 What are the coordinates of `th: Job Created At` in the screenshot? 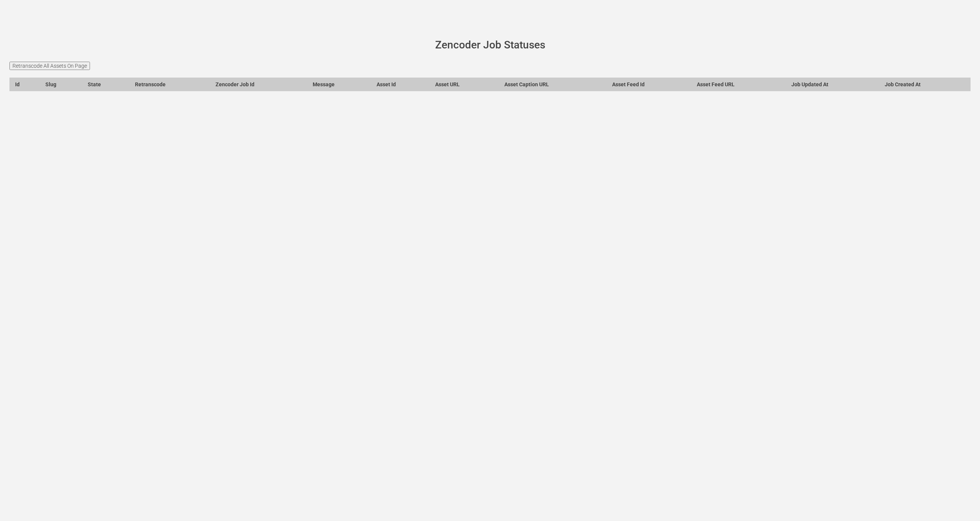 It's located at (925, 84).